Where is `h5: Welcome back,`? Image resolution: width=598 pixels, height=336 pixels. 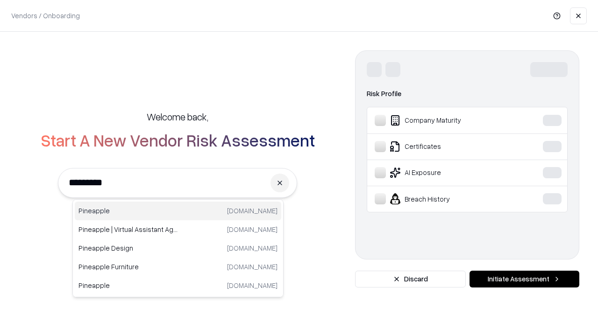 h5: Welcome back, is located at coordinates (178, 117).